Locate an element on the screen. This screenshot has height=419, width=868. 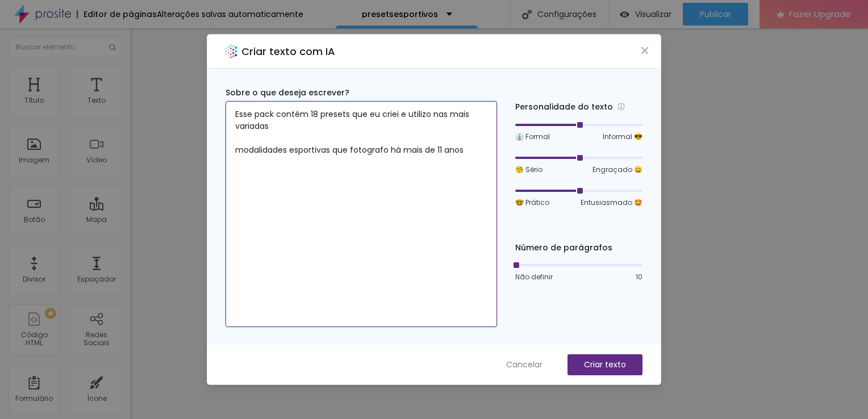
span: Engraçado 😄 is located at coordinates (618, 170).